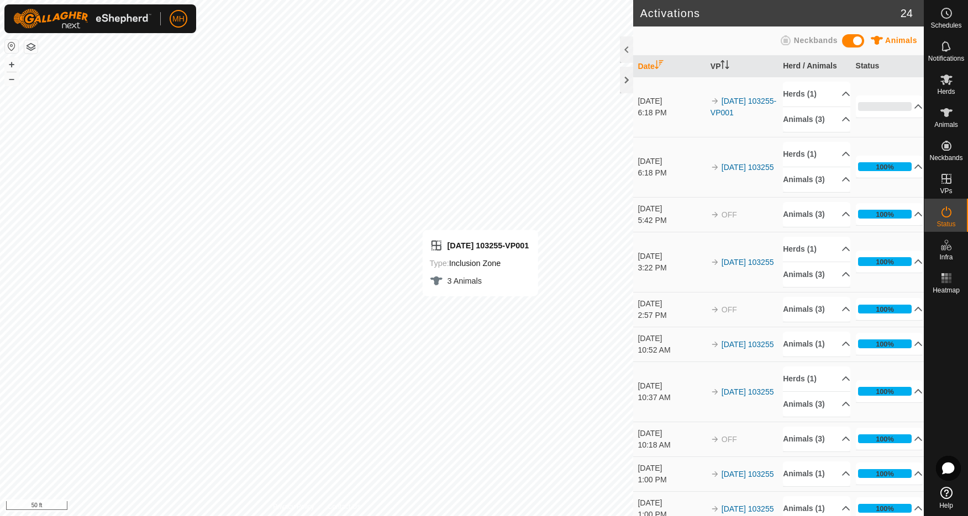 The image size is (968, 516). I want to click on span: MH, so click(178, 19).